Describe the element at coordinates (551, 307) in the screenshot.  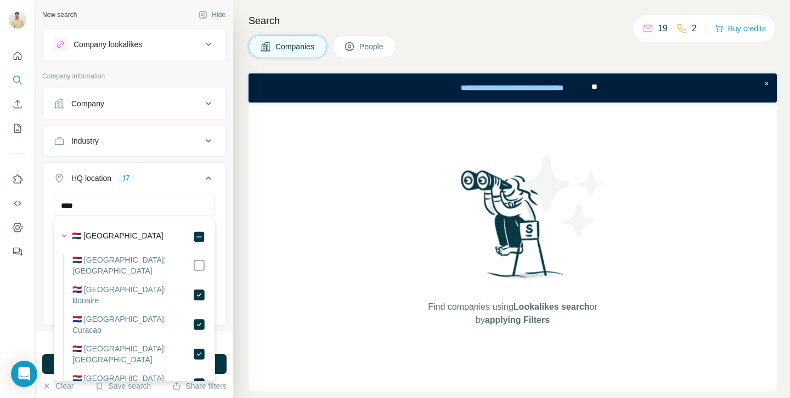
I see `span: Lookalikes search` at that location.